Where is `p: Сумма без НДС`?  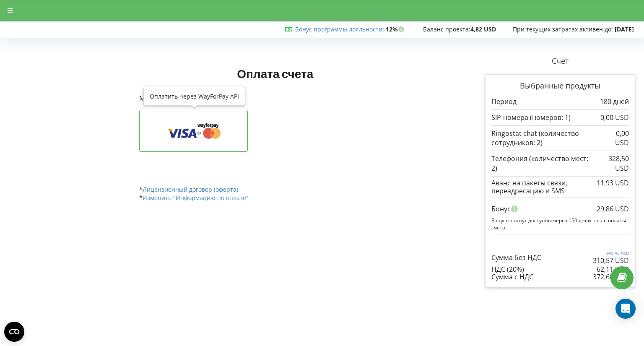
p: Сумма без НДС is located at coordinates (516, 257).